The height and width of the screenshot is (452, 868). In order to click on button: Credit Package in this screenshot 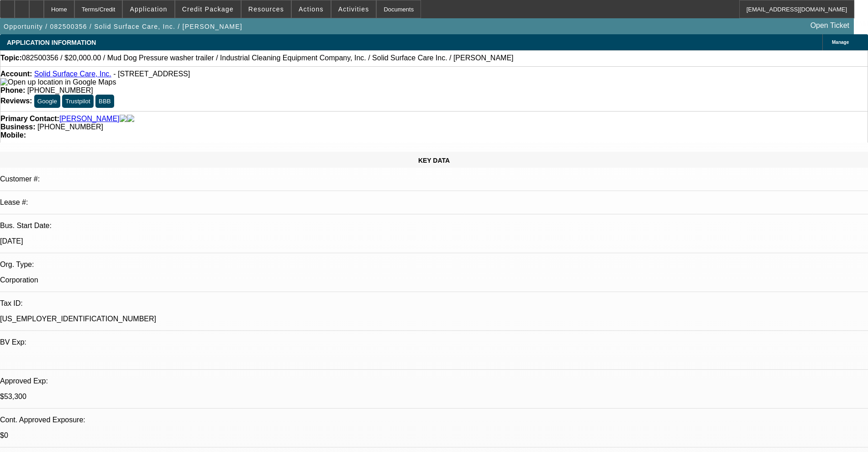, I will do `click(208, 9)`.